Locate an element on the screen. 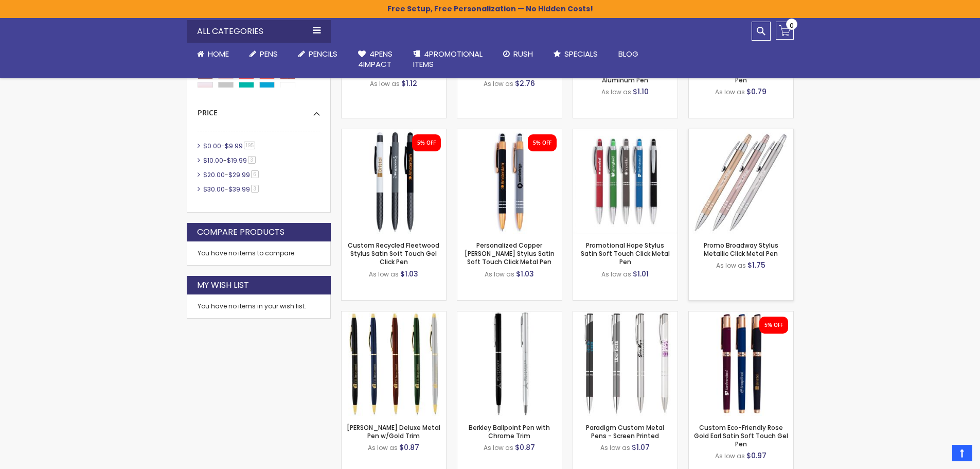  span: 0 is located at coordinates (792, 25).